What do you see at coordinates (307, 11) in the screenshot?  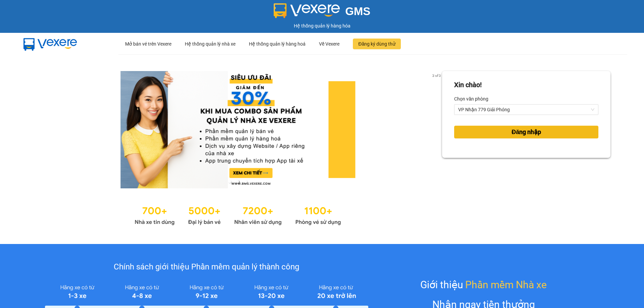 I see `img: logo 2` at bounding box center [307, 11].